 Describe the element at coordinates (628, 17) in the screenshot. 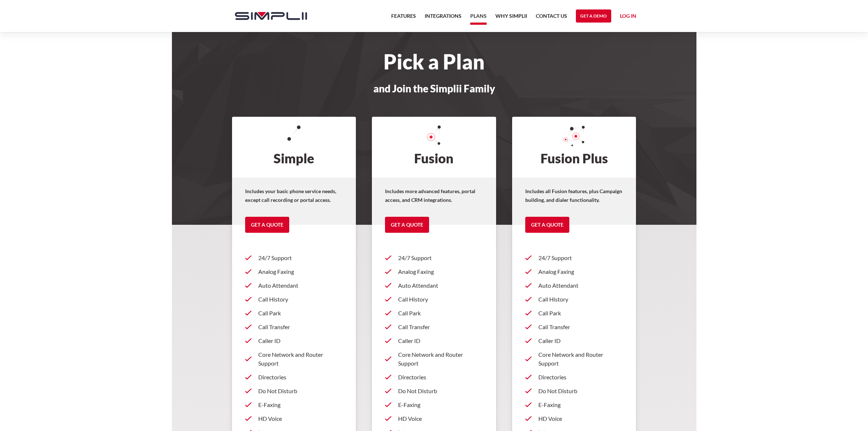

I see `a: Log in` at that location.